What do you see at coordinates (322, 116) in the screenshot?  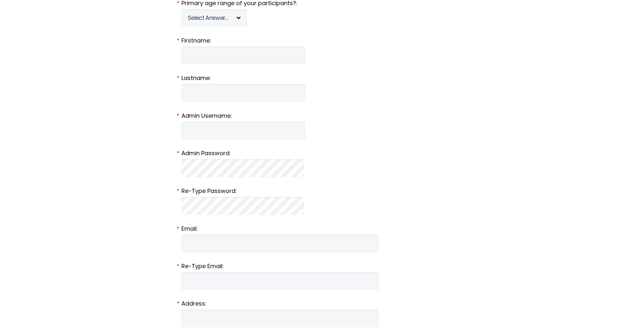 I see `label: Admin Username:` at bounding box center [322, 116].